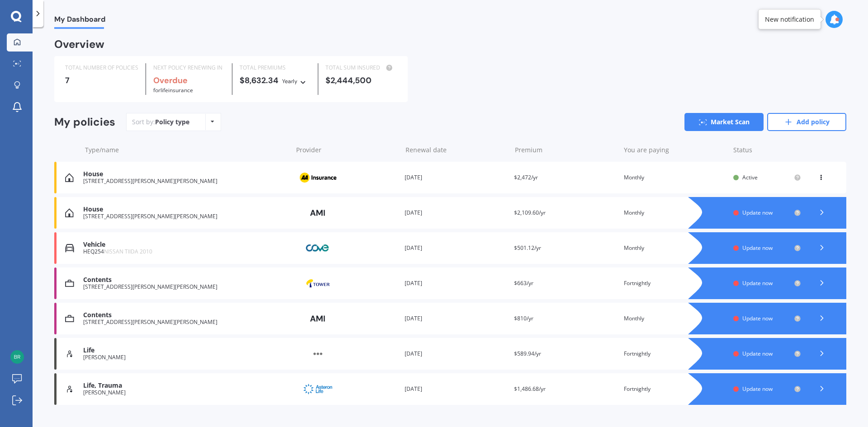  Describe the element at coordinates (530, 388) in the screenshot. I see `span: $1,486.68/yr` at that location.